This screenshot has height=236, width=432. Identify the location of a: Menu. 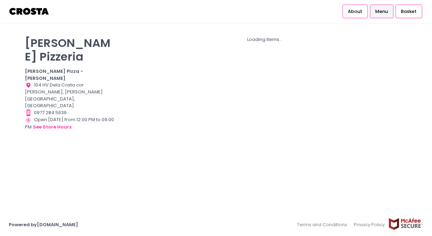
(381, 11).